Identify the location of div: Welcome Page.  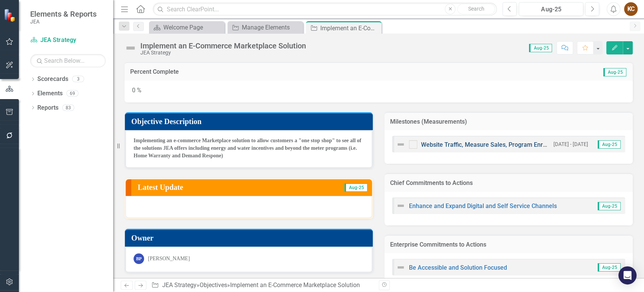
(193, 27).